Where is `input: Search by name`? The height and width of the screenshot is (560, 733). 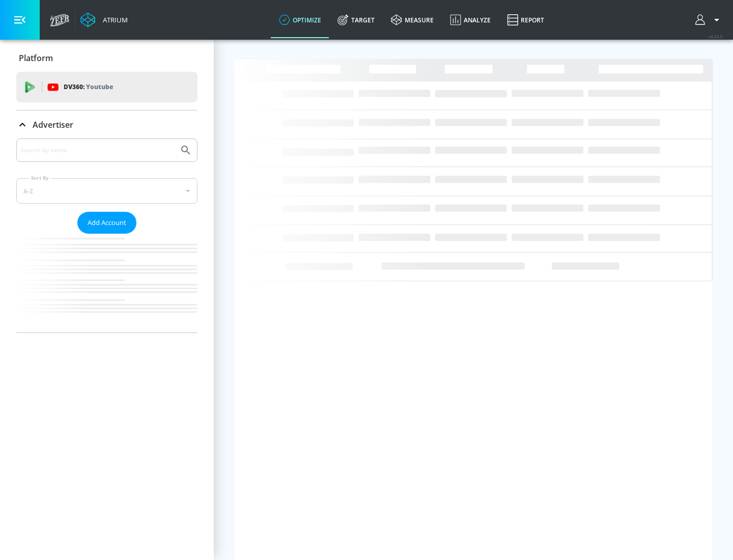 input: Search by name is located at coordinates (97, 150).